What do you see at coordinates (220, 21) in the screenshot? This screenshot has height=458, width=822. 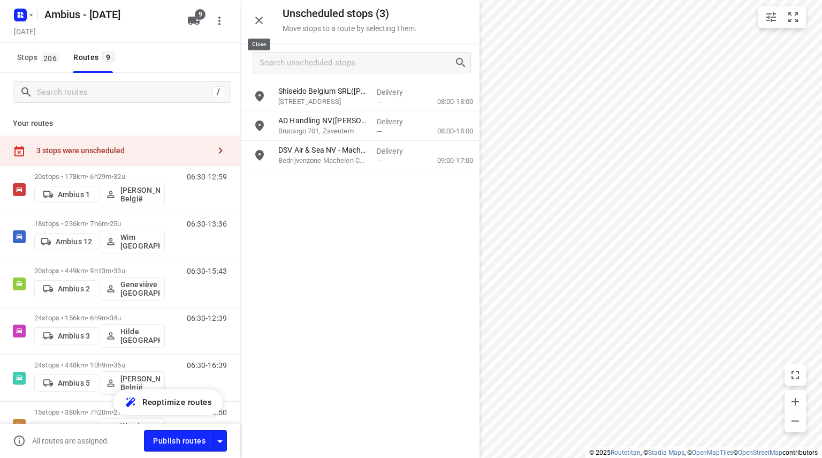 I see `button: More` at bounding box center [220, 21].